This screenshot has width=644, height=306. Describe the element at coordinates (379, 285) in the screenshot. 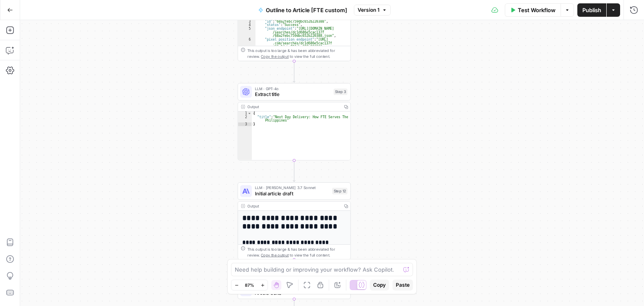

I see `span: Copy` at that location.